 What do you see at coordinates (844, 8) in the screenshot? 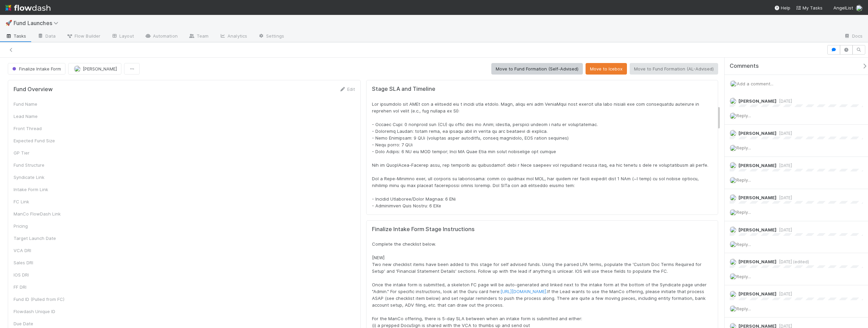
I see `span: AngelList` at bounding box center [844, 8].